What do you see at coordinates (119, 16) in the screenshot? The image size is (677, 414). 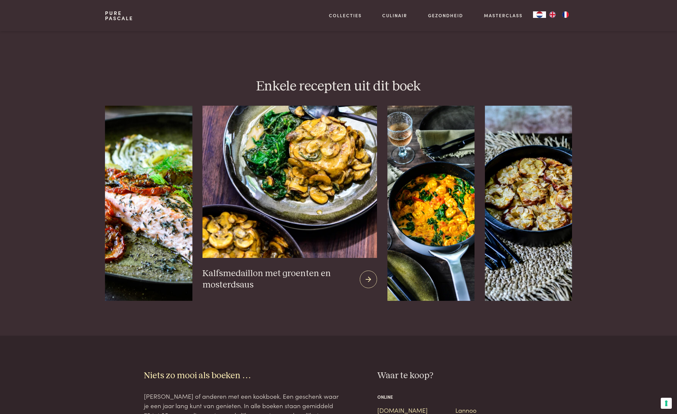 I see `a: PurePascale` at bounding box center [119, 16].